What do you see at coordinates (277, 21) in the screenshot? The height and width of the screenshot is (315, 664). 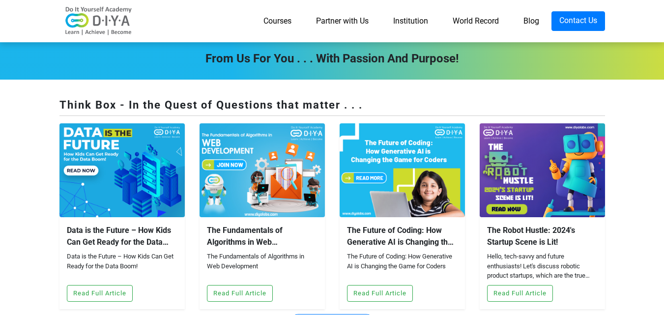 I see `a: Courses` at bounding box center [277, 21].